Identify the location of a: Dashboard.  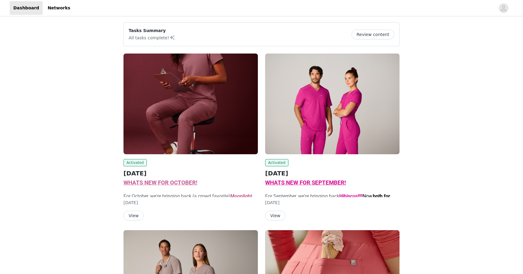
(26, 8).